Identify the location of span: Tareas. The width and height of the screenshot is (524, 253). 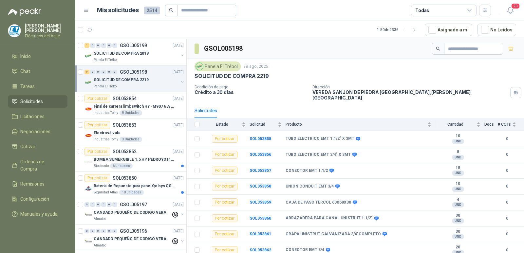
(27, 86).